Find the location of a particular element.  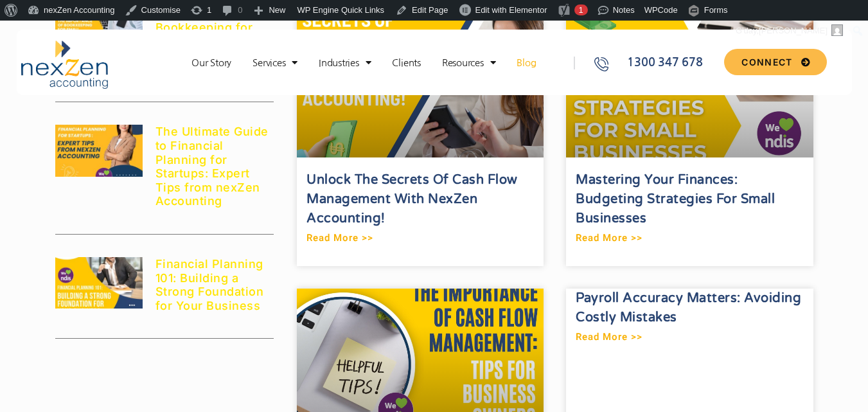

a: Read more about Mastering Your Finances: Budgeting Strategies for Small Businesses is located at coordinates (609, 238).